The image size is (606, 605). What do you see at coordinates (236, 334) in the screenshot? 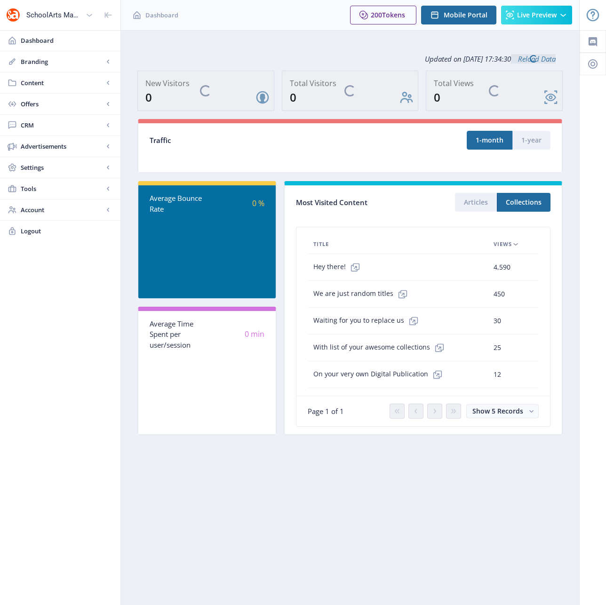
I see `div: 0 min` at bounding box center [236, 334].